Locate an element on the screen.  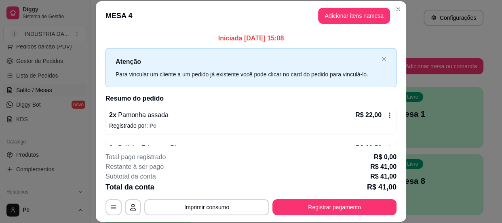
p: Total da conta is located at coordinates (130, 187).